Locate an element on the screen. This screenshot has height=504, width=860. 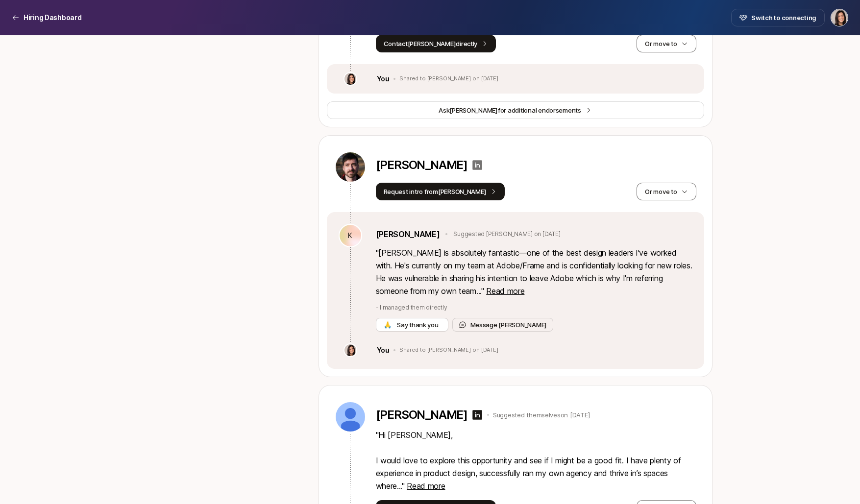
button: Switch to connecting is located at coordinates (777, 18).